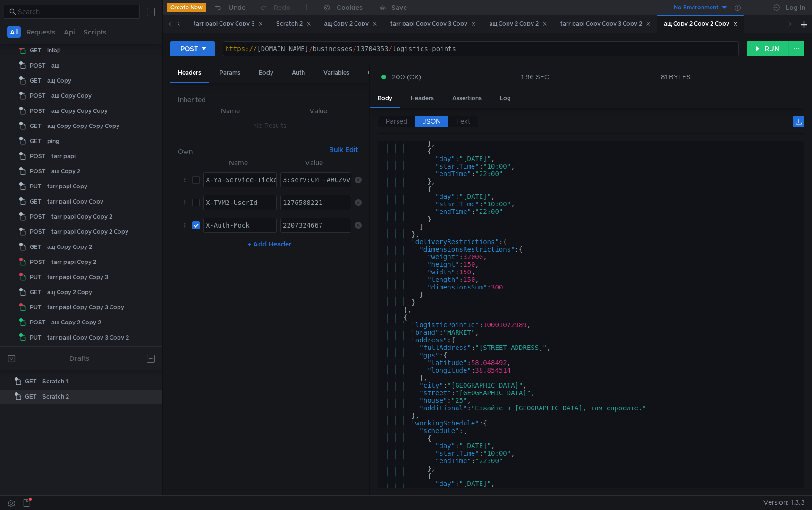 The height and width of the screenshot is (510, 812). I want to click on div: Undo, so click(237, 8).